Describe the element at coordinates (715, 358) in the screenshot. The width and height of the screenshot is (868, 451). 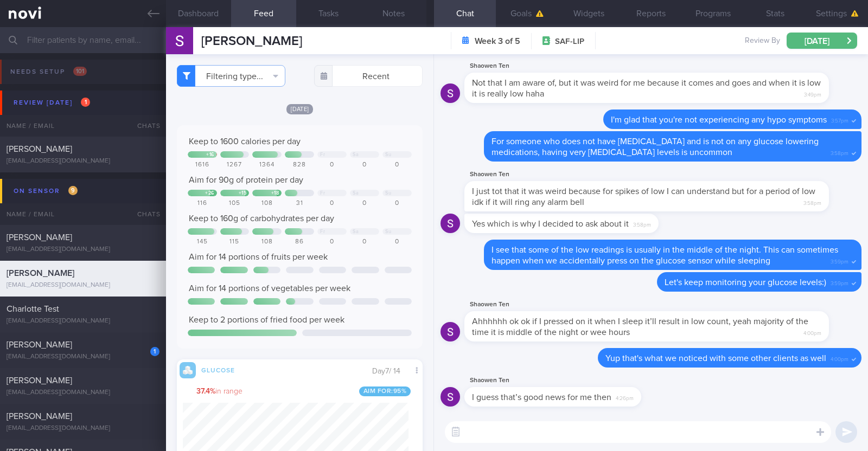
I see `span: Yup that's what we noticed with some other clients as well` at that location.